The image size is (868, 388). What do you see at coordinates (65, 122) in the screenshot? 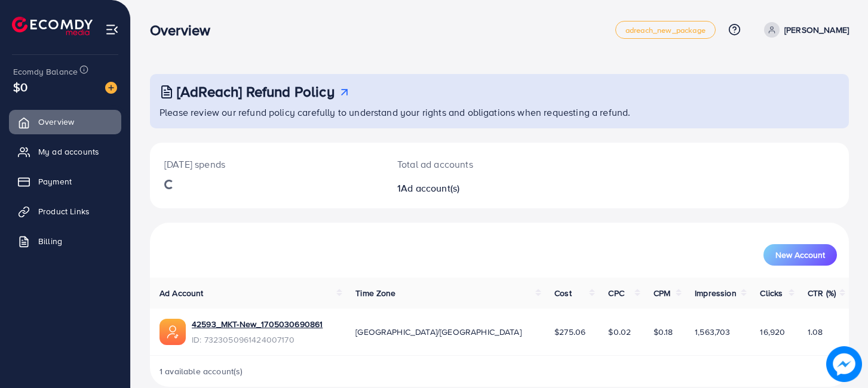
I see `a: Overview` at bounding box center [65, 122].